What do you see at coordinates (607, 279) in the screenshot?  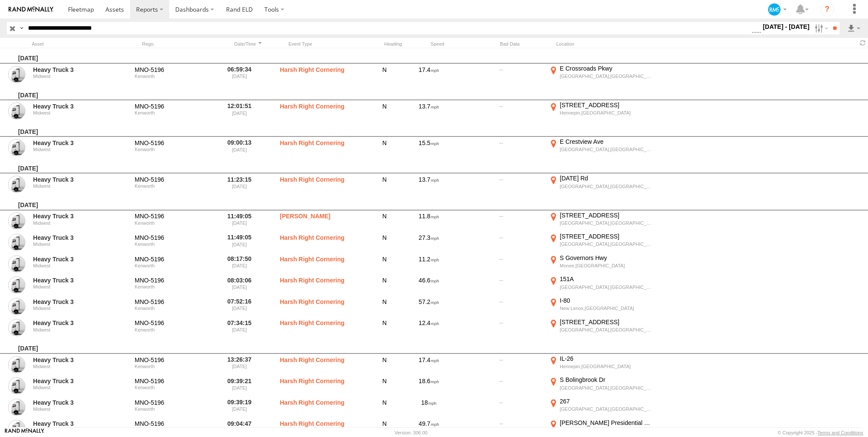 I see `div: 151A` at bounding box center [607, 279].